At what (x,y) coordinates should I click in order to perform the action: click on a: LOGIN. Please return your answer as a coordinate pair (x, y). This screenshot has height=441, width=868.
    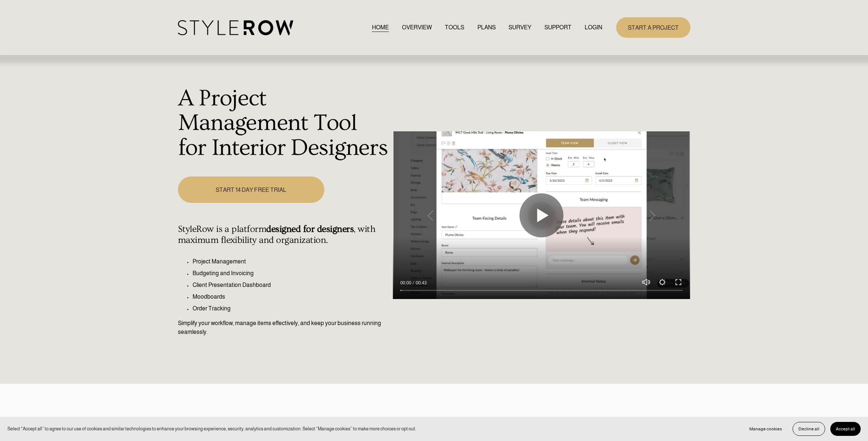
    Looking at the image, I should click on (593, 27).